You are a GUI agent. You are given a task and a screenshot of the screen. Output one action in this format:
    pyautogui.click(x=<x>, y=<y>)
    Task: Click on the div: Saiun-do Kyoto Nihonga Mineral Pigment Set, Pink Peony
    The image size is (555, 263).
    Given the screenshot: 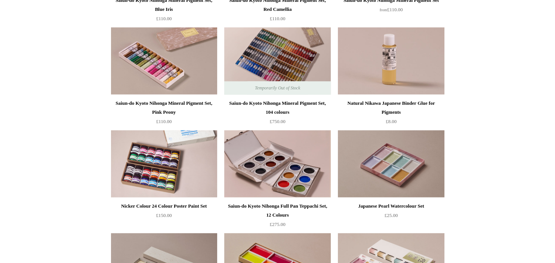 What is the action you would take?
    pyautogui.click(x=164, y=108)
    